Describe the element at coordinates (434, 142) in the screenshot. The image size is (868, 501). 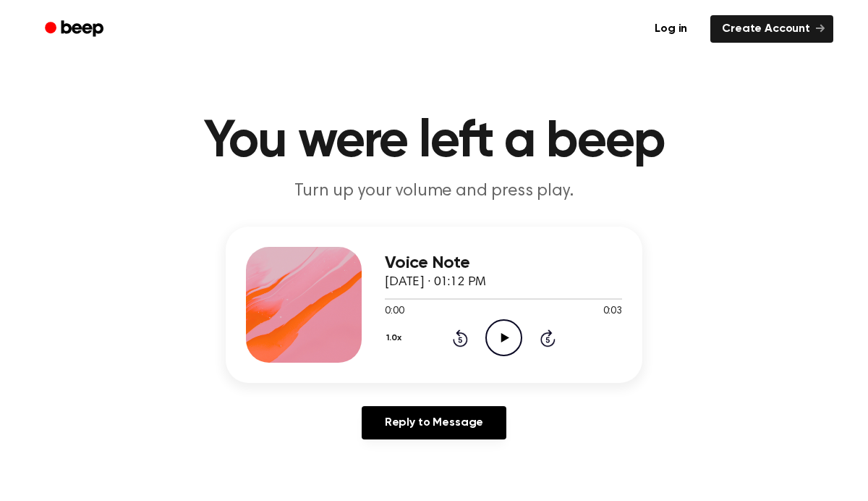
I see `h1: You were left a beep` at that location.